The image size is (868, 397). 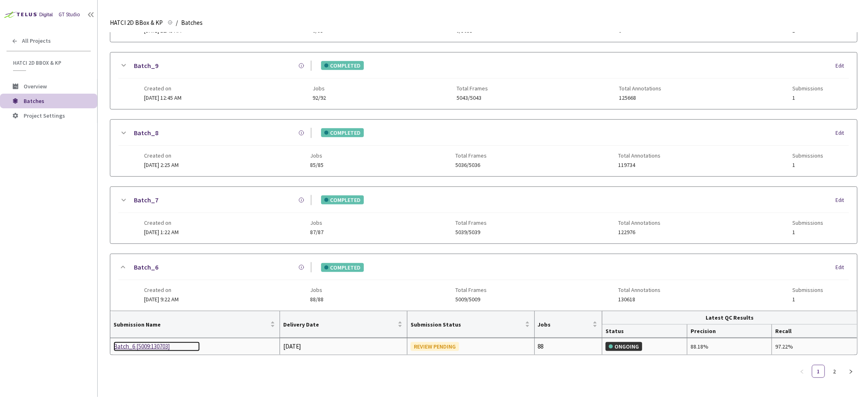 I want to click on a: Batch_6, so click(x=146, y=267).